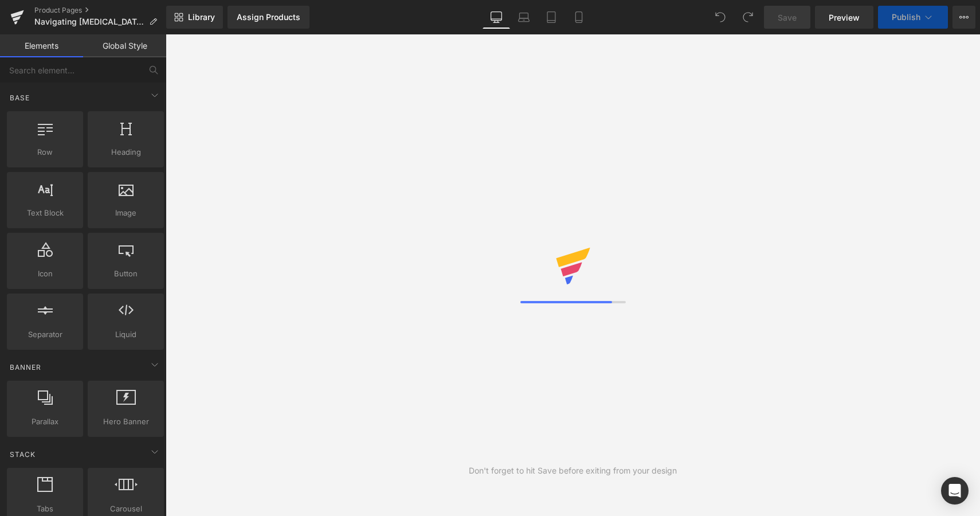  I want to click on span: Stack, so click(22, 454).